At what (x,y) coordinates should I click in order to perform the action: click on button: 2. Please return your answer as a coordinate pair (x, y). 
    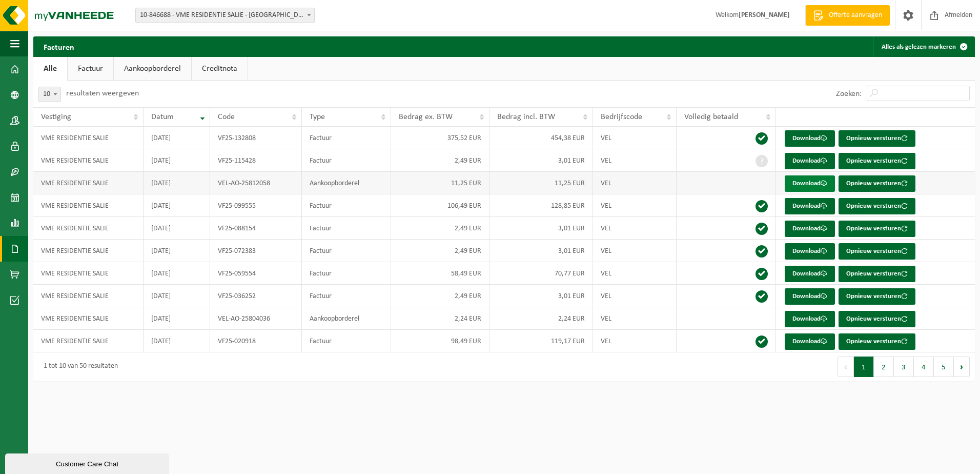
    Looking at the image, I should click on (884, 367).